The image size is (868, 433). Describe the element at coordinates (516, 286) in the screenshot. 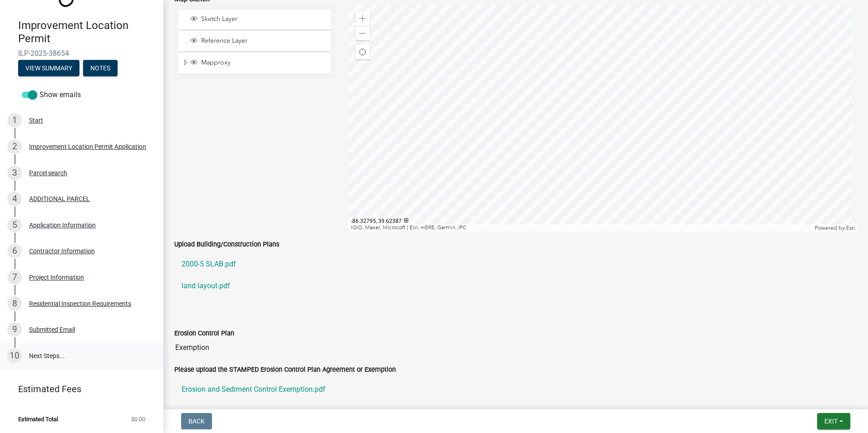

I see `a: land layout.pdf` at that location.